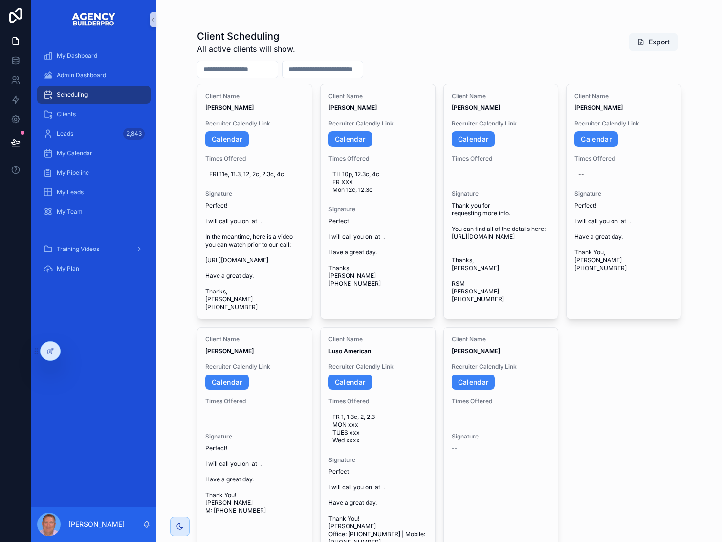 The width and height of the screenshot is (722, 542). I want to click on button: Export, so click(653, 42).